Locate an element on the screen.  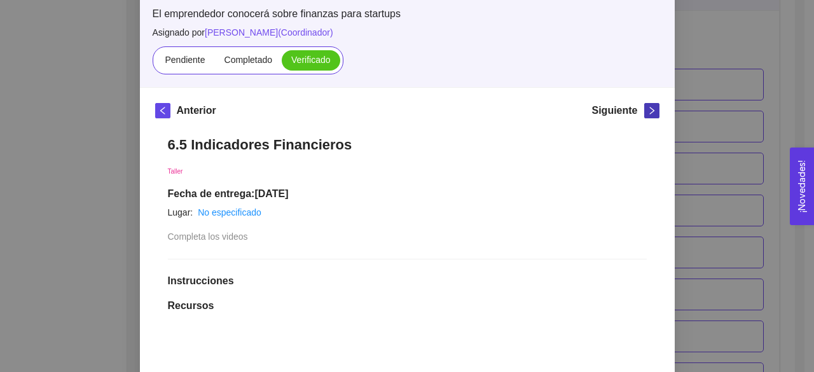
h5: Anterior is located at coordinates (197, 111).